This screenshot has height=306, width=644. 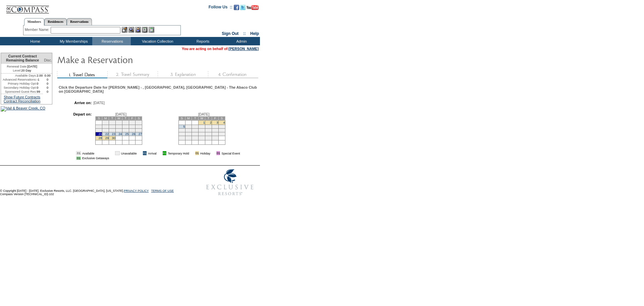 What do you see at coordinates (129, 153) in the screenshot?
I see `td: Unavailable` at bounding box center [129, 153].